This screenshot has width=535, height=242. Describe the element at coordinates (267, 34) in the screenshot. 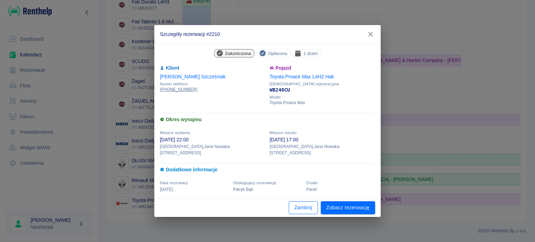

I see `h2: Szczegóły rezerwacji #2210` at that location.